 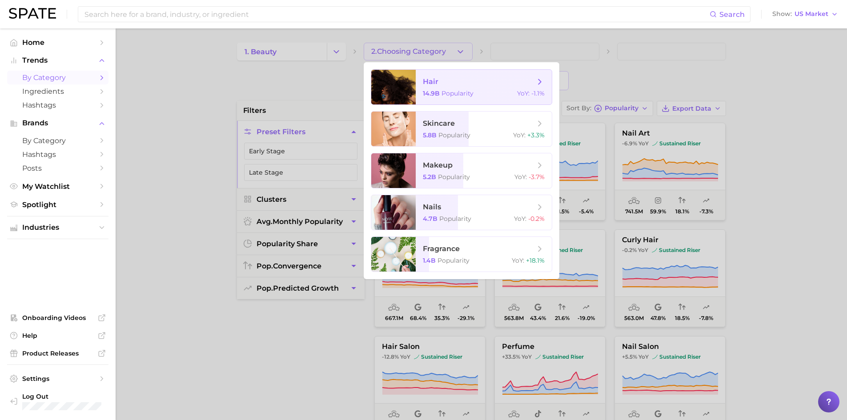 I want to click on a: Log out. Currently logged in with e-mail rebecca.blank@churchdwight.com., so click(x=58, y=401).